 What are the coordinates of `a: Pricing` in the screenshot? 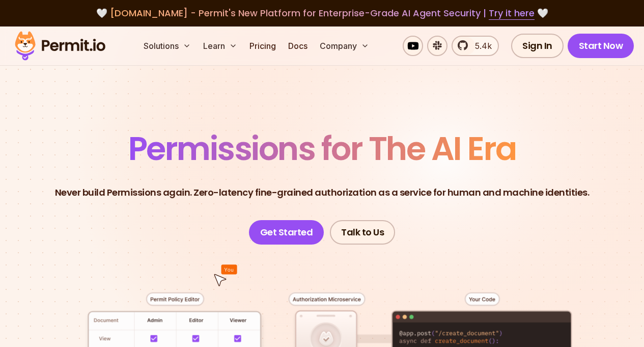 It's located at (263, 46).